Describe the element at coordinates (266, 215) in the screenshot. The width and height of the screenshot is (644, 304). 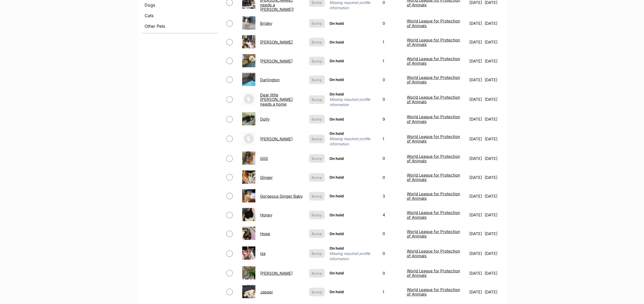
I see `a: Honey` at that location.